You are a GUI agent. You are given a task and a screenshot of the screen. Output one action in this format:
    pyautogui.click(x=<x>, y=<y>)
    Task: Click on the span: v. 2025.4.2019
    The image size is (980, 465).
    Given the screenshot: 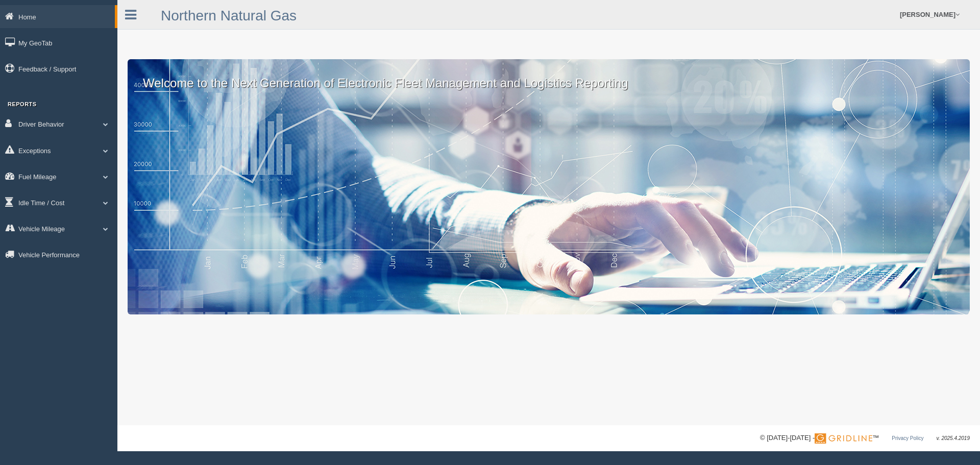 What is the action you would take?
    pyautogui.click(x=953, y=438)
    